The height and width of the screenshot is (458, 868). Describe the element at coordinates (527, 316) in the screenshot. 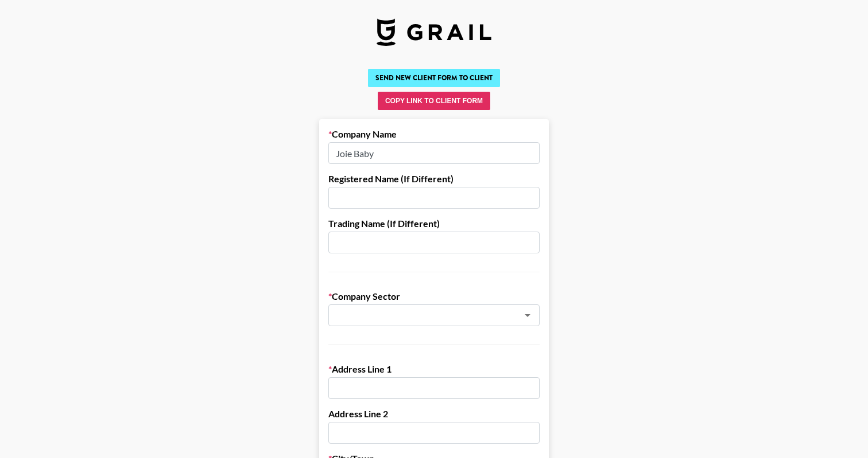

I see `button: Open` at that location.